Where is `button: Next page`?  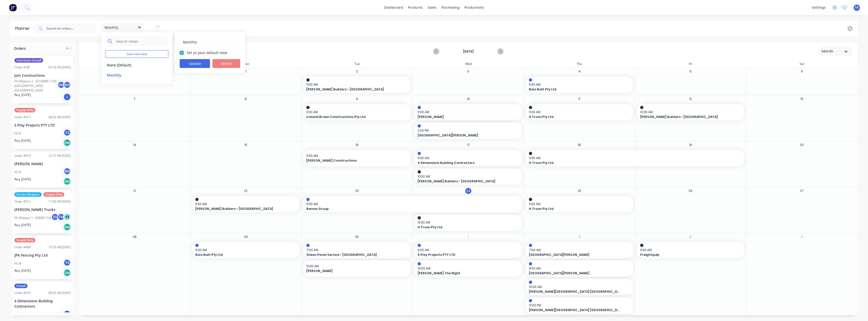 button: Next page is located at coordinates (500, 51).